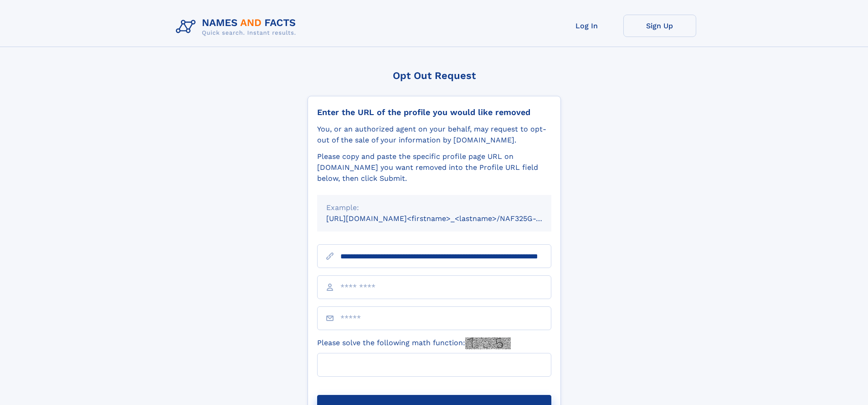 This screenshot has height=405, width=868. I want to click on a: Sign Up, so click(660, 25).